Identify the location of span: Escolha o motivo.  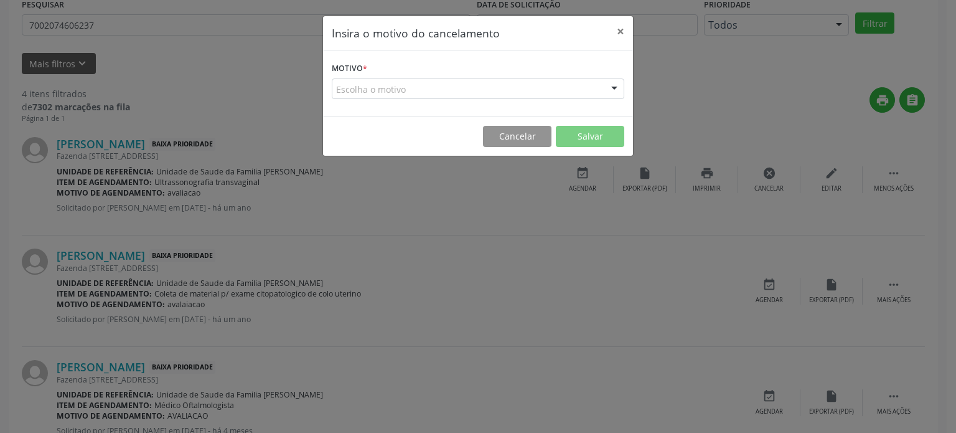
(371, 89).